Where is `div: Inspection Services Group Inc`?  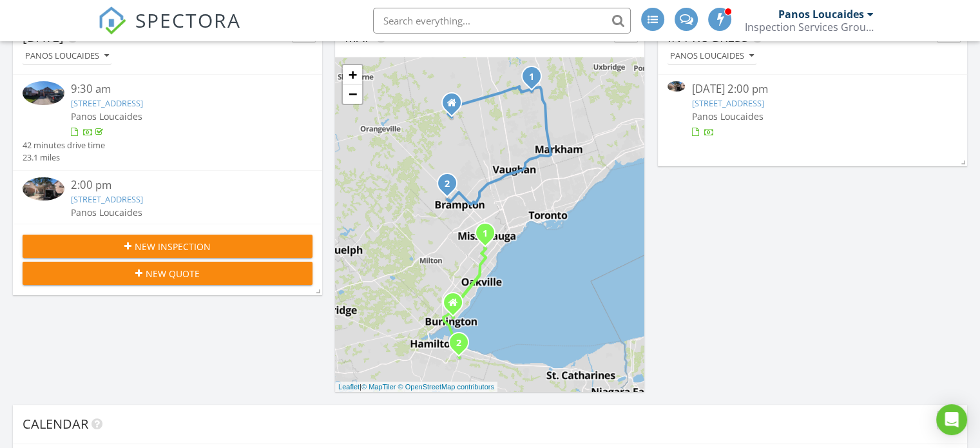
div: Inspection Services Group Inc is located at coordinates (810, 27).